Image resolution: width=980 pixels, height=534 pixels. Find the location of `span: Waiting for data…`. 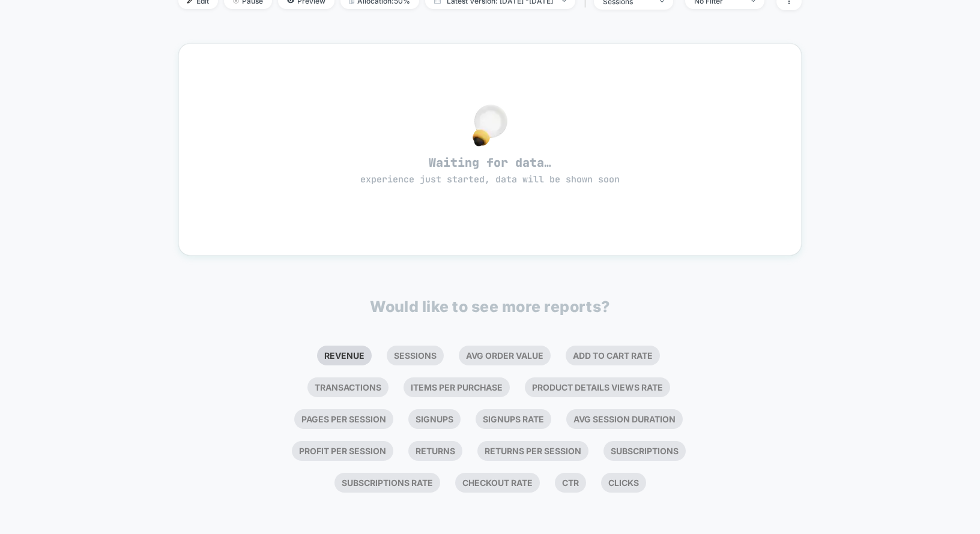

span: Waiting for data… is located at coordinates (490, 170).